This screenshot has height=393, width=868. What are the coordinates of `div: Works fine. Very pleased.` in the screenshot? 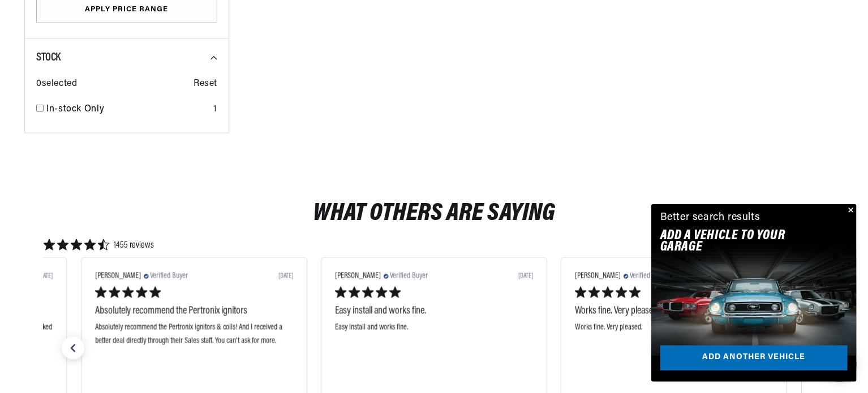 It's located at (674, 312).